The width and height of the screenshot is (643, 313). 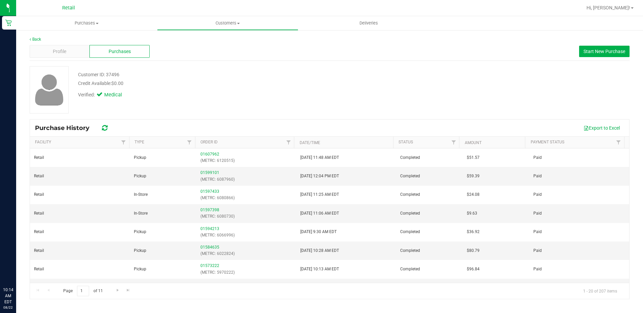 What do you see at coordinates (86, 23) in the screenshot?
I see `a: Purchases` at bounding box center [86, 23].